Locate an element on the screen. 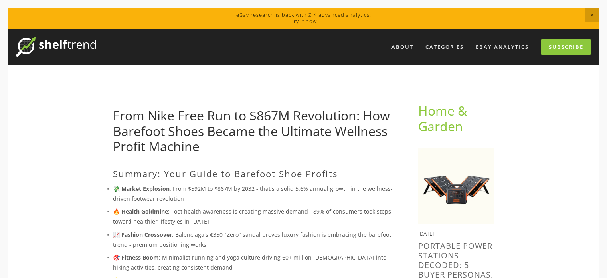 Image resolution: width=607 pixels, height=278 pixels. a: From Nike Free Run to $867M Revolution: How Barefoot Shoes Became the Ultimate Wellness Profit Ma... is located at coordinates (252, 131).